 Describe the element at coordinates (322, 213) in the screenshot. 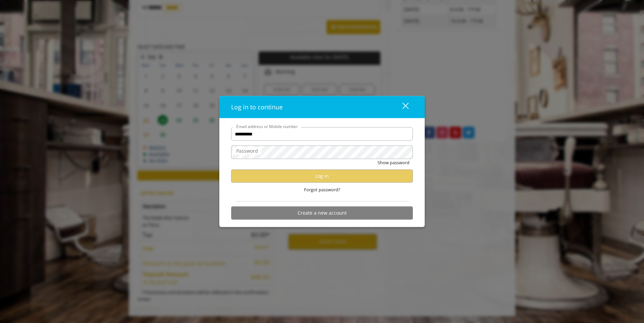

I see `button: Create a new account` at that location.